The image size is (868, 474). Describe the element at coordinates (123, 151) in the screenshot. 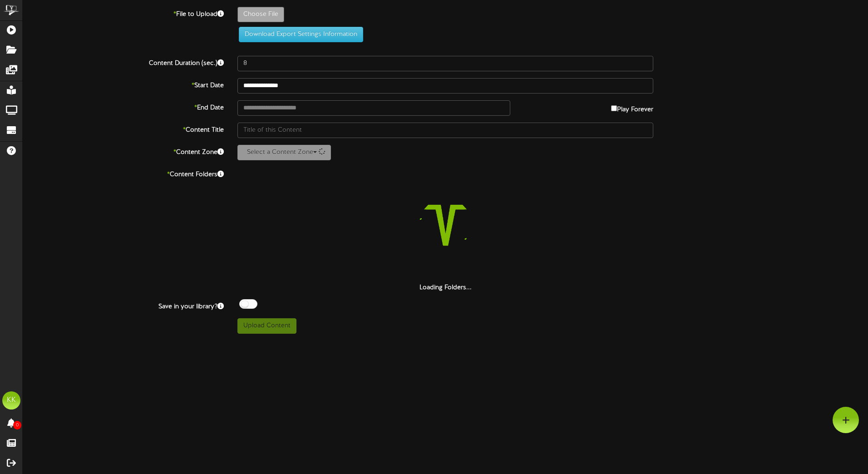

I see `label: Content Zone` at that location.